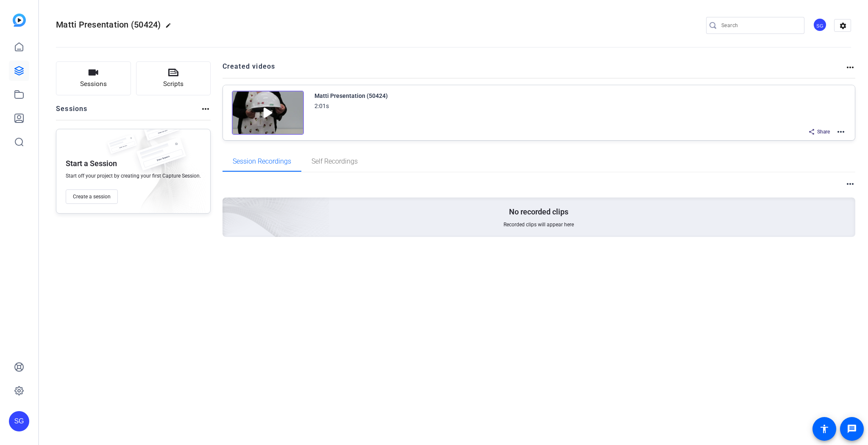 The height and width of the screenshot is (445, 868). What do you see at coordinates (852, 429) in the screenshot?
I see `mat-icon: message` at bounding box center [852, 429].